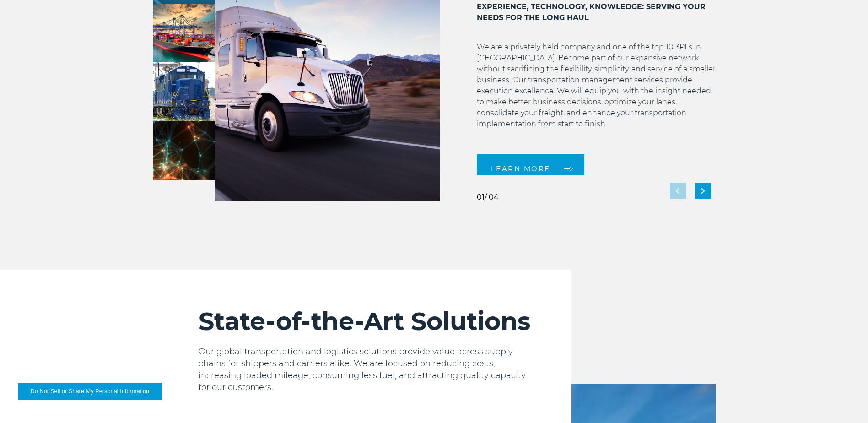 The width and height of the screenshot is (868, 423). Describe the element at coordinates (366, 321) in the screenshot. I see `h2: State-of-the-Art Solutions` at that location.